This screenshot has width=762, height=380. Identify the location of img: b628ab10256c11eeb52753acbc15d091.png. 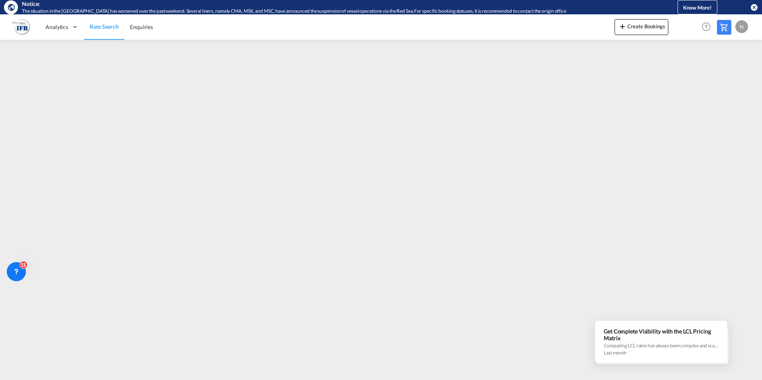
(21, 27).